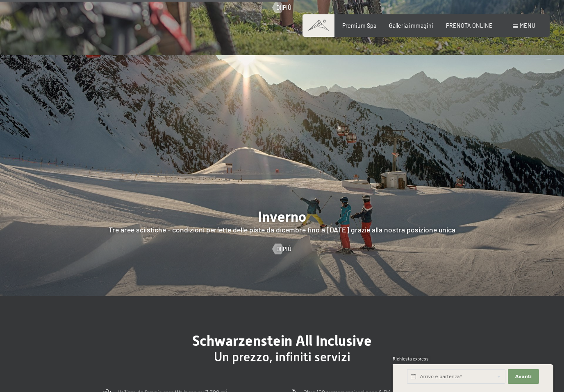  What do you see at coordinates (411, 26) in the screenshot?
I see `span: Galleria immagini` at bounding box center [411, 26].